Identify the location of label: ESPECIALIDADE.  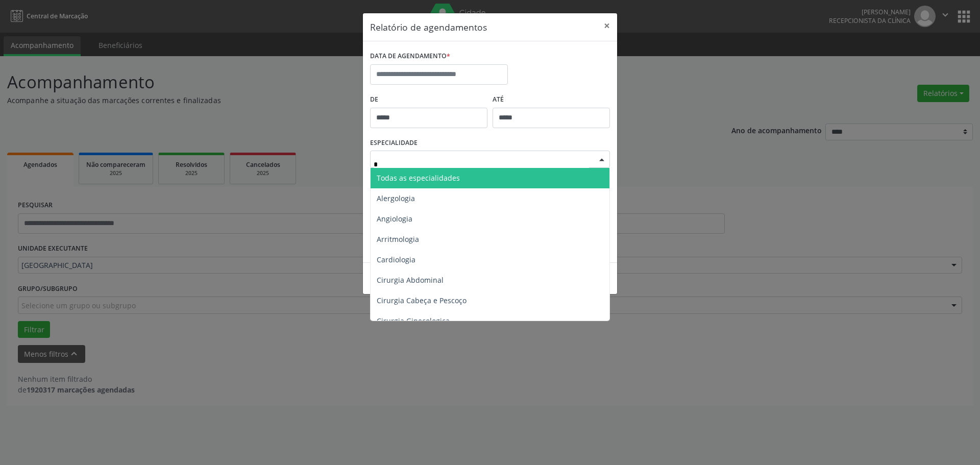
(394, 143).